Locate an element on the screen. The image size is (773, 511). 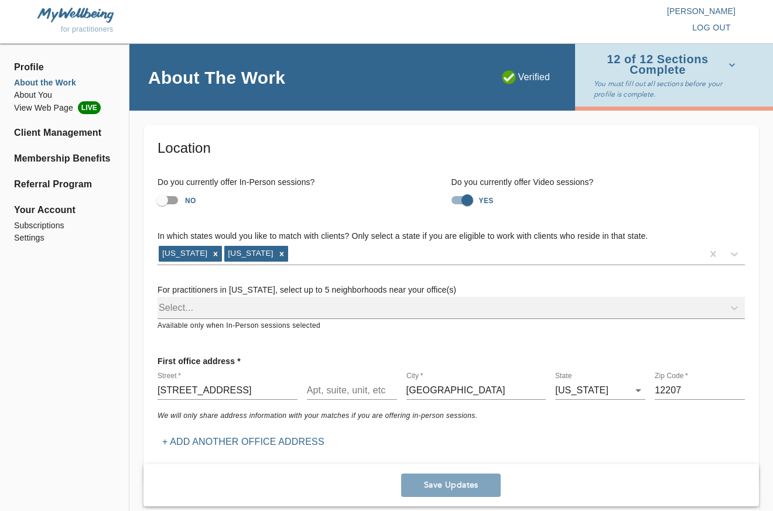
strong: YES is located at coordinates (485, 201).